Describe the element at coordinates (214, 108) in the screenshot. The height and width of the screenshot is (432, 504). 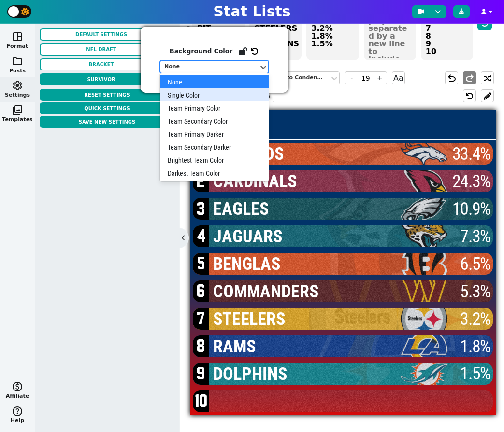
I see `div: Team Primary Color` at that location.